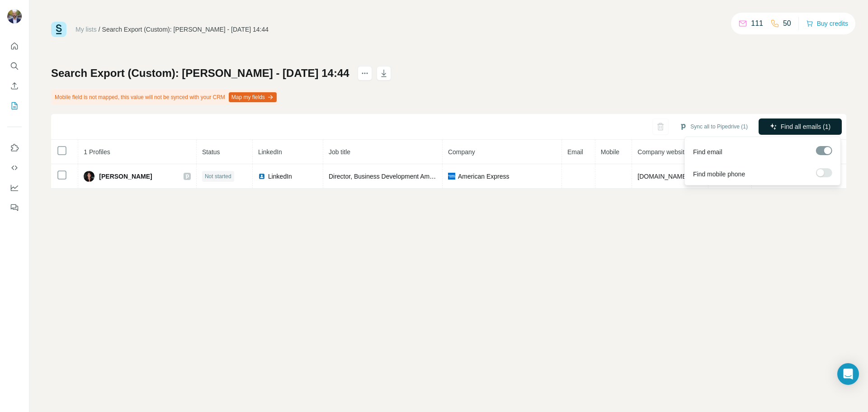 This screenshot has width=868, height=412. Describe the element at coordinates (253, 97) in the screenshot. I see `button: Map my fields` at that location.